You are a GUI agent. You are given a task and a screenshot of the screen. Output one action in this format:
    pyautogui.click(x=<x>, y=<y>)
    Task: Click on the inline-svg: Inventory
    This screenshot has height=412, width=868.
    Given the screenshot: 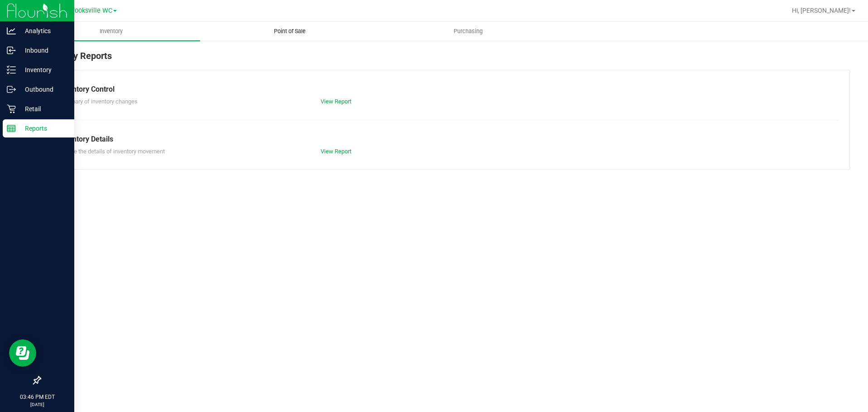 What is the action you would take?
    pyautogui.click(x=12, y=69)
    